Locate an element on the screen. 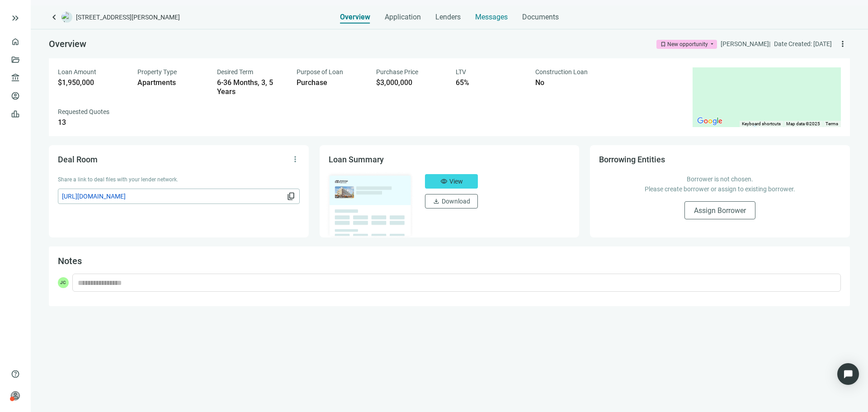  span: Desired Term is located at coordinates (235, 72).